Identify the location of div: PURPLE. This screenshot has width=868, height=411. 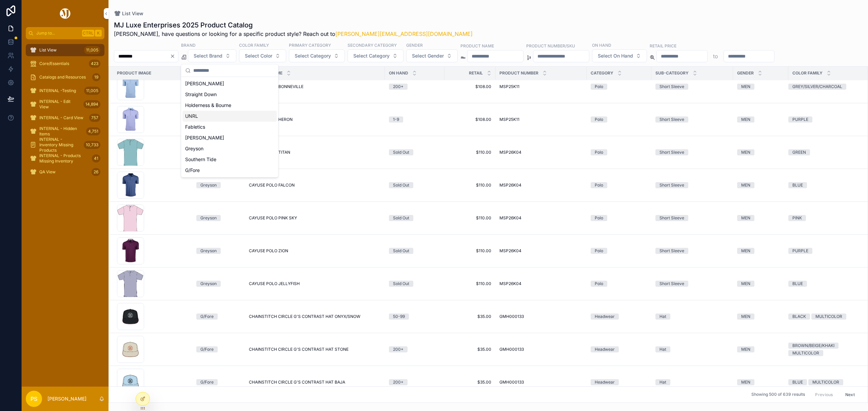
(800, 251).